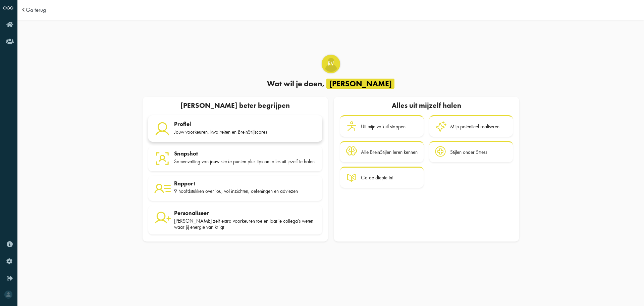 The height and width of the screenshot is (306, 644). Describe the element at coordinates (468, 152) in the screenshot. I see `div: Stijlen onder Stress` at that location.